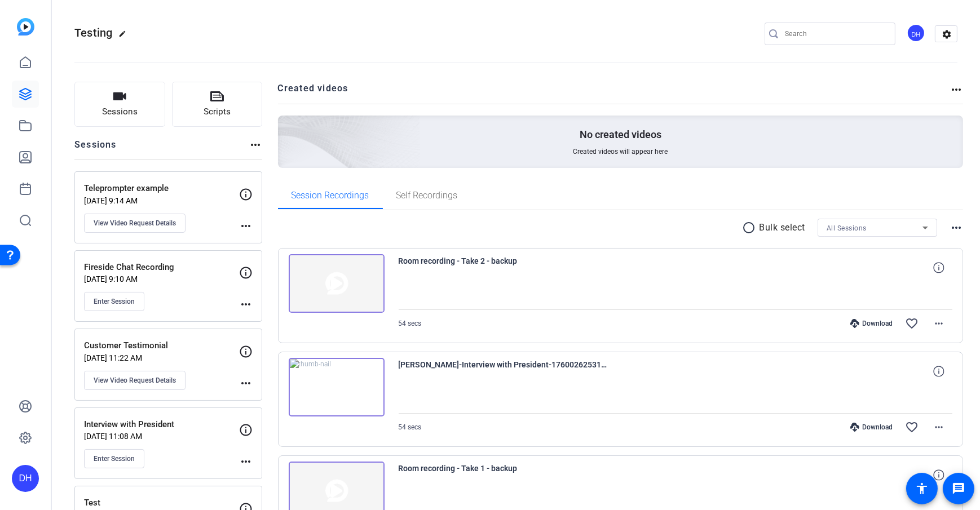 The height and width of the screenshot is (510, 980). I want to click on button: Scripts, so click(217, 104).